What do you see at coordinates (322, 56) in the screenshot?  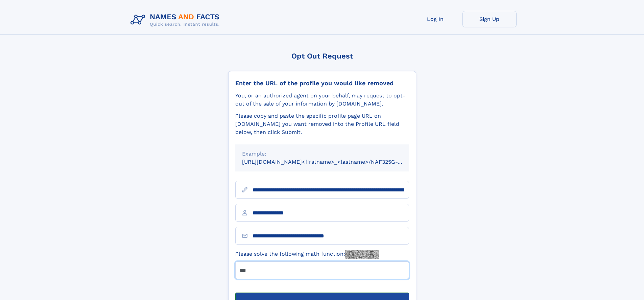 I see `div: Opt Out Request` at bounding box center [322, 56].